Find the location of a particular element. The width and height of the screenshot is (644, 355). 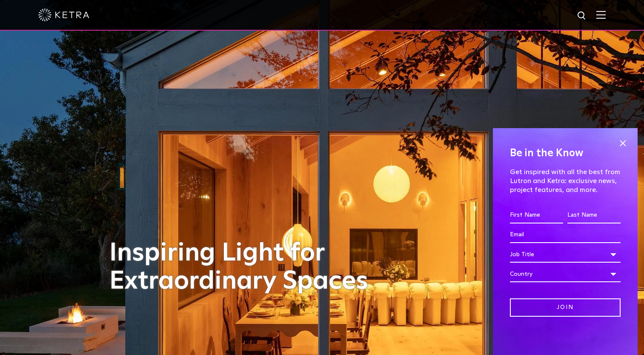

h4: Be in the Know is located at coordinates (565, 153).